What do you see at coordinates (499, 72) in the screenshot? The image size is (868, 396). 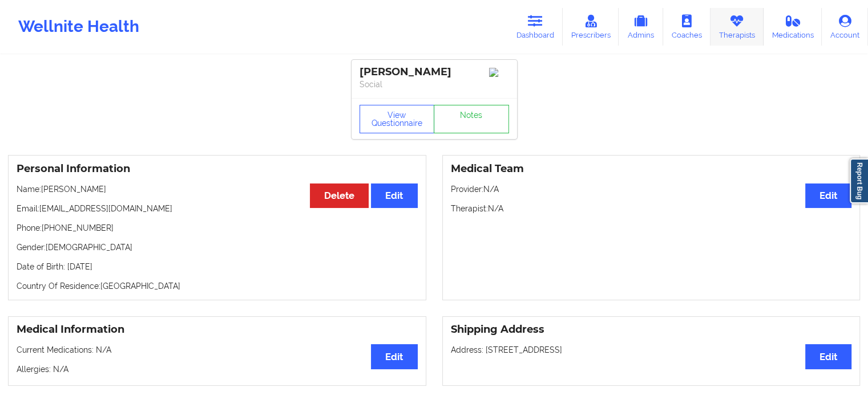 I see `img: Image%2Fplaceholer-image.png` at bounding box center [499, 72].